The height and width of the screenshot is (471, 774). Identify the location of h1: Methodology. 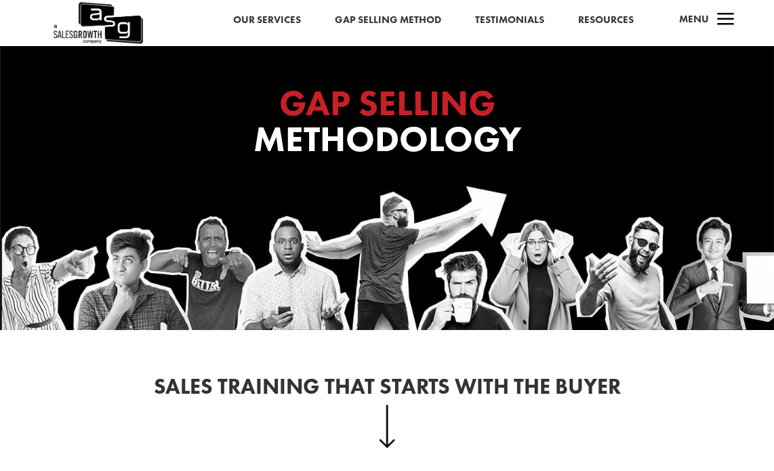
(387, 125).